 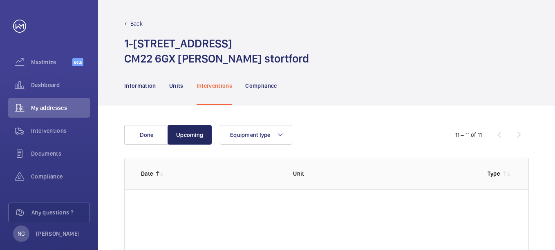 What do you see at coordinates (250, 135) in the screenshot?
I see `span: Equipment type` at bounding box center [250, 135].